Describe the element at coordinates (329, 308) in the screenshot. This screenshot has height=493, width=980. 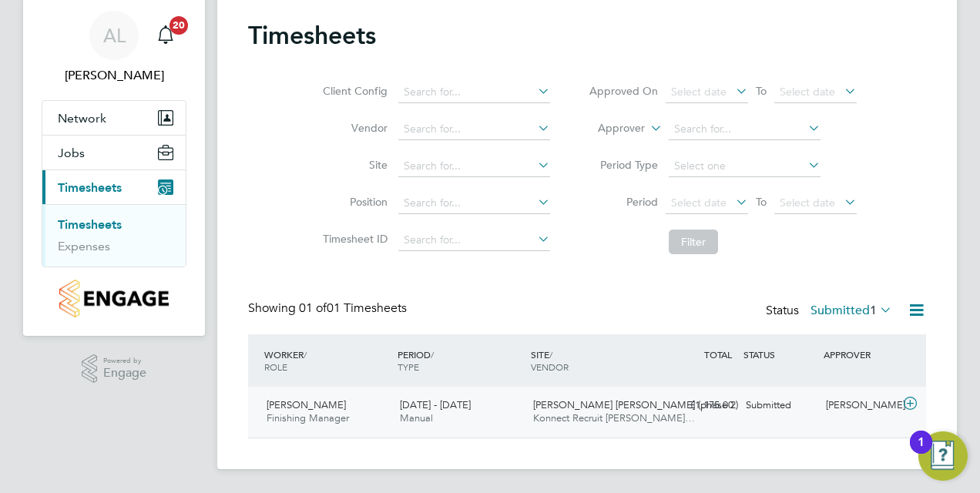
I see `div: Showing` at that location.